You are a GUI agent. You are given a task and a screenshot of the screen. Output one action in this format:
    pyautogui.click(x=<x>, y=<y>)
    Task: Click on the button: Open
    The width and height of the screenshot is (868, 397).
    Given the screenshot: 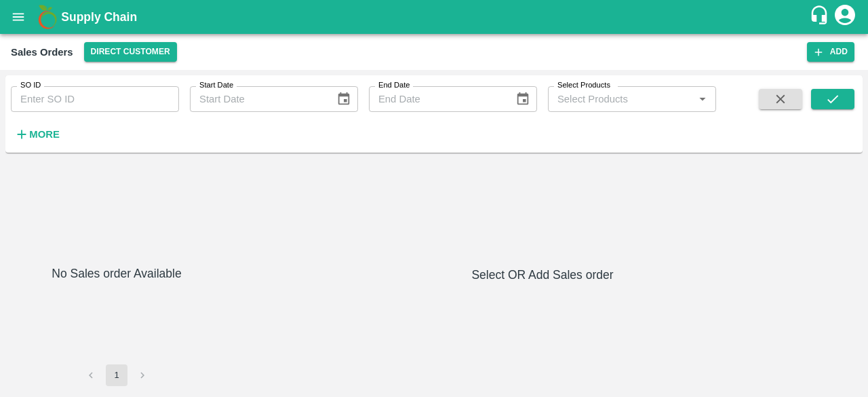 What is the action you would take?
    pyautogui.click(x=703, y=99)
    